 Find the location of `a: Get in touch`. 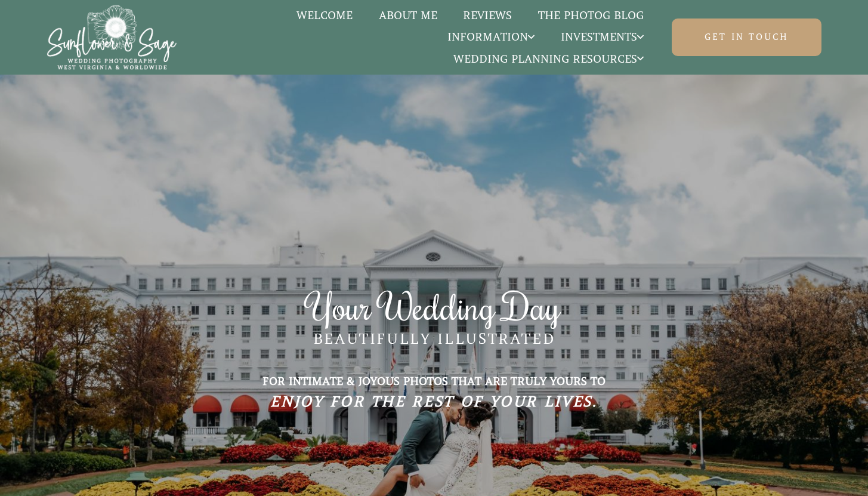

a: Get in touch is located at coordinates (746, 37).